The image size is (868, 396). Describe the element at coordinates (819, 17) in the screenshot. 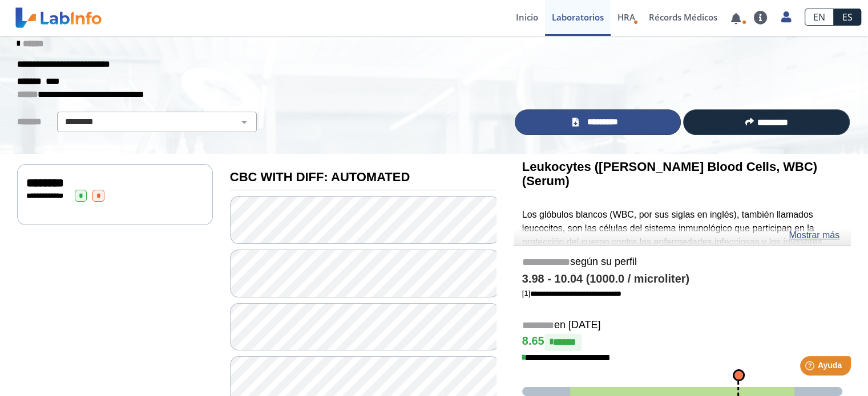

I see `a: EN` at that location.